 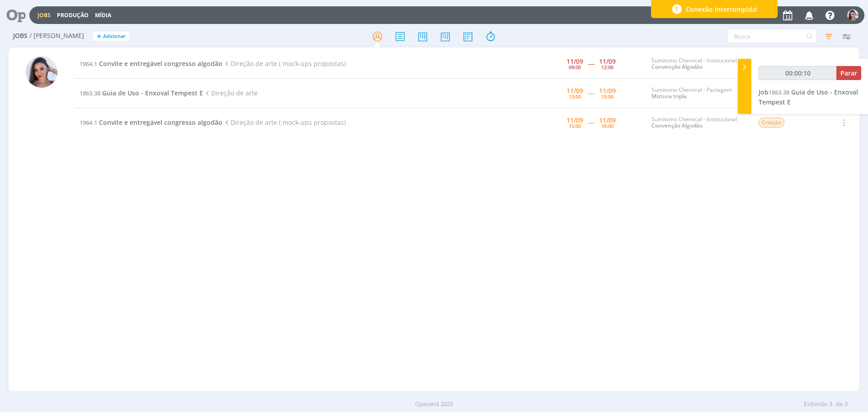 What do you see at coordinates (607, 67) in the screenshot?
I see `div: 12:00` at bounding box center [607, 67].